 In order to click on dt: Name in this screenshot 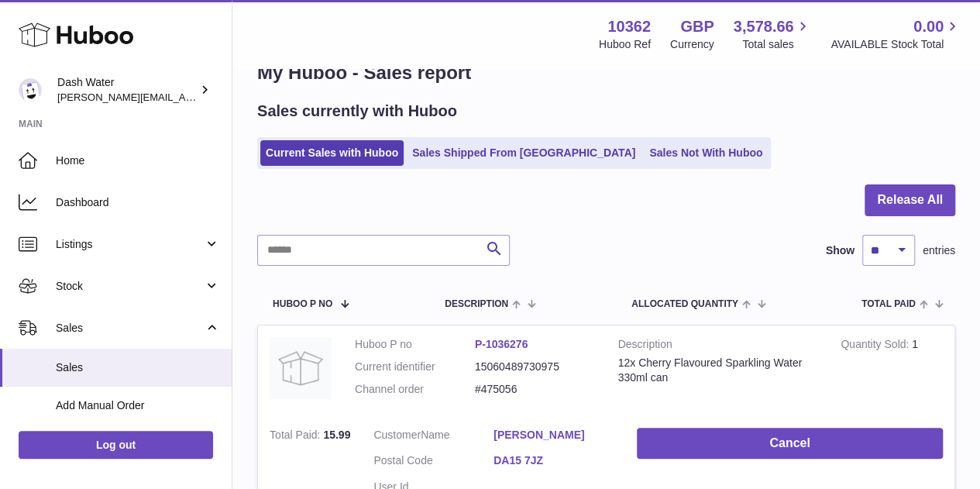, I will do `click(433, 438)`.